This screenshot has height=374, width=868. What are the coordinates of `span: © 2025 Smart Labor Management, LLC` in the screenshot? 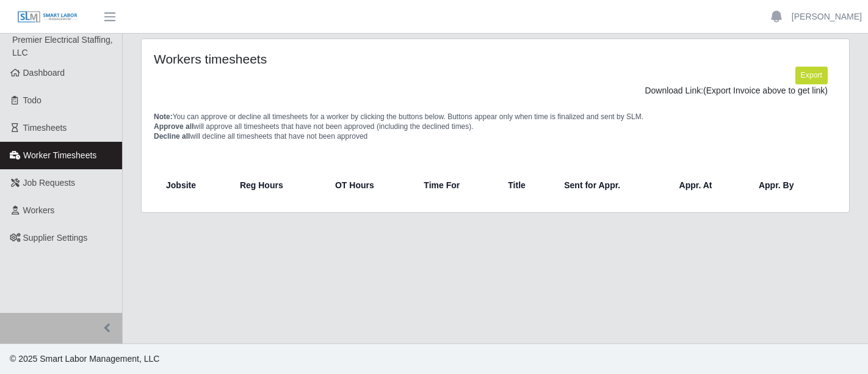 It's located at (84, 359).